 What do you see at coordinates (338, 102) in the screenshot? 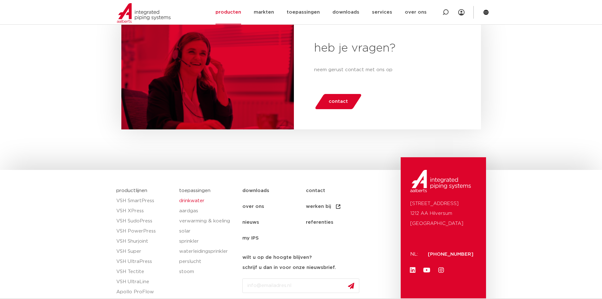
I see `span: contact` at bounding box center [338, 102].